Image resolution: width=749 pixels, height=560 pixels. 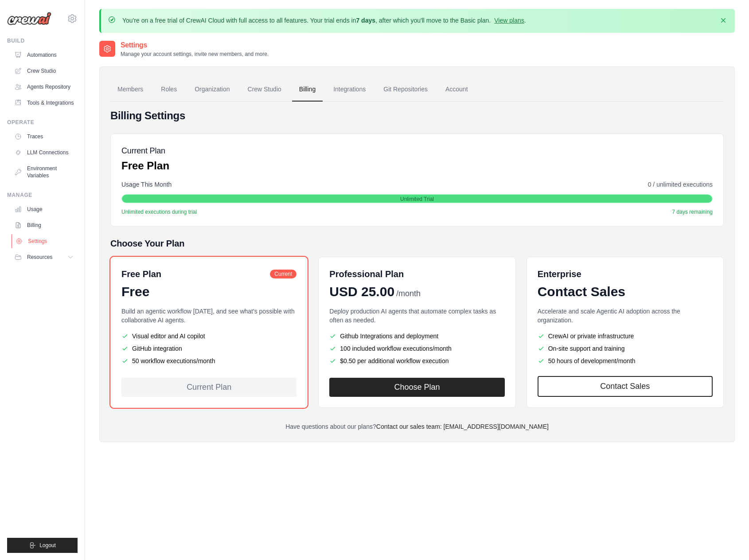 What do you see at coordinates (693, 212) in the screenshot?
I see `span: 7 days remaining` at bounding box center [693, 212].